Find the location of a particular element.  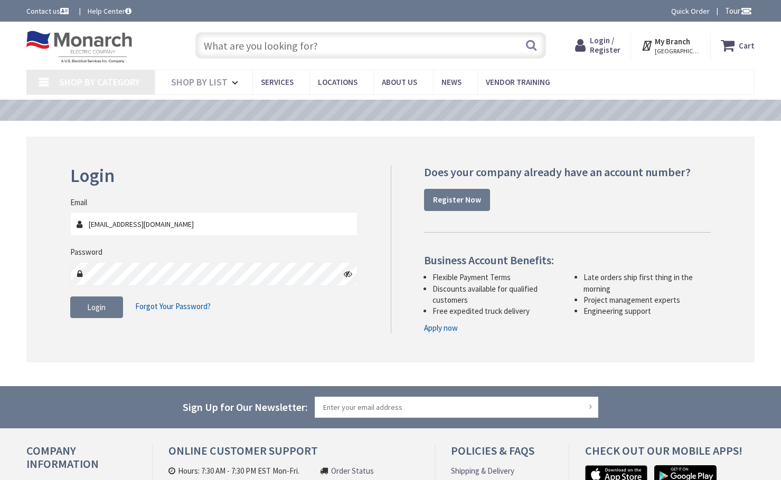

a: Quick Order is located at coordinates (690, 11).